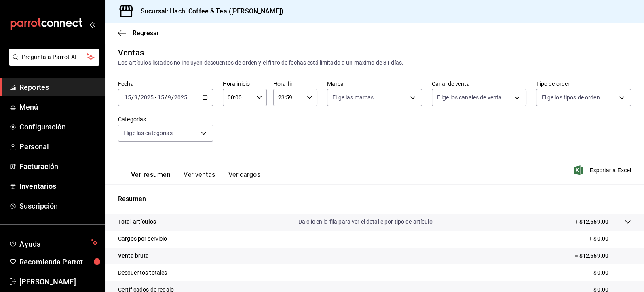 This screenshot has height=292, width=644. What do you see at coordinates (52, 63) in the screenshot?
I see `a: Pregunta a Parrot AI` at bounding box center [52, 63].